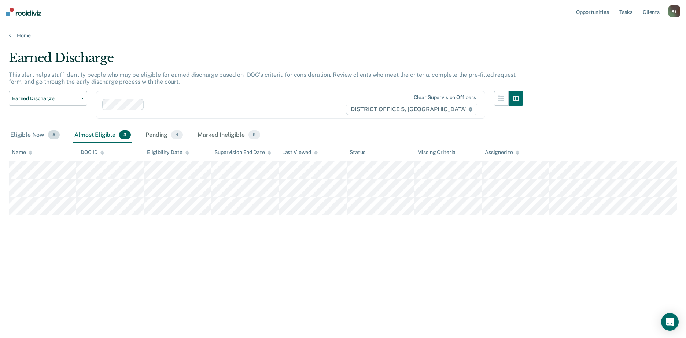 Image resolution: width=686 pixels, height=338 pixels. I want to click on div: R S, so click(674, 11).